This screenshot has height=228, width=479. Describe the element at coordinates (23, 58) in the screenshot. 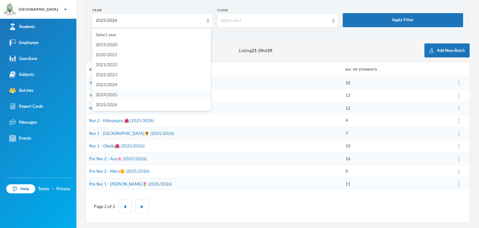

I see `div: Guardians` at that location.